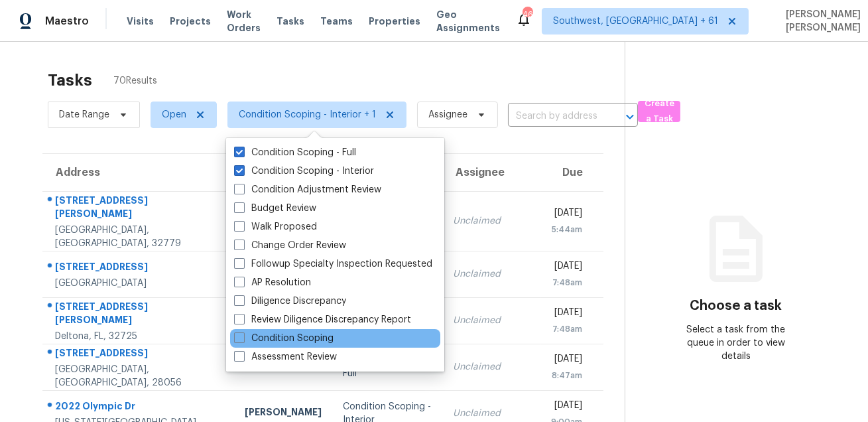 The height and width of the screenshot is (422, 868). Describe the element at coordinates (138, 172) in the screenshot. I see `th: Address` at that location.